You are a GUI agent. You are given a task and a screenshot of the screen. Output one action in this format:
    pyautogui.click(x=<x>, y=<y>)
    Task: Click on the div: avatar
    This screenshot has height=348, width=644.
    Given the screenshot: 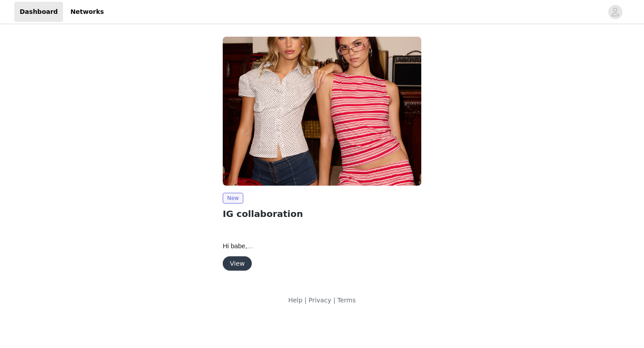 What is the action you would take?
    pyautogui.click(x=615, y=12)
    